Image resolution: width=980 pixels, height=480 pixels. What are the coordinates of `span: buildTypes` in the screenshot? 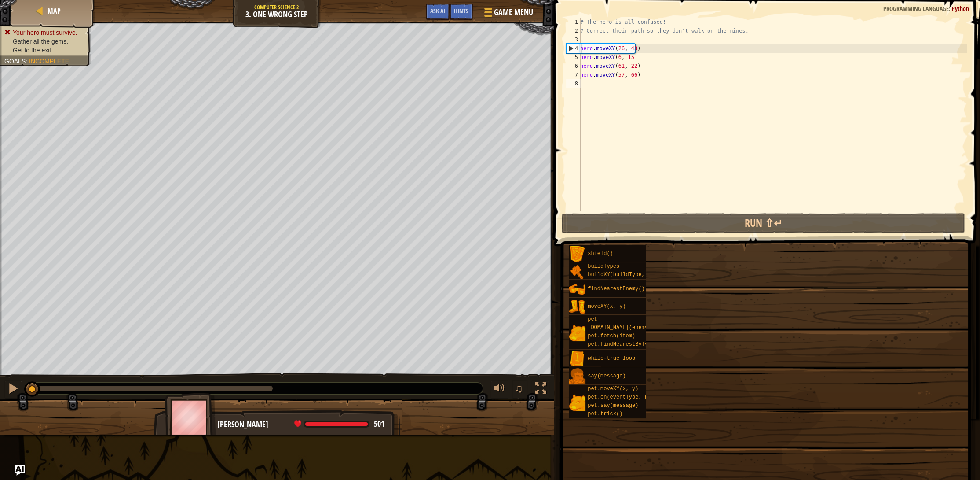 It's located at (604, 266).